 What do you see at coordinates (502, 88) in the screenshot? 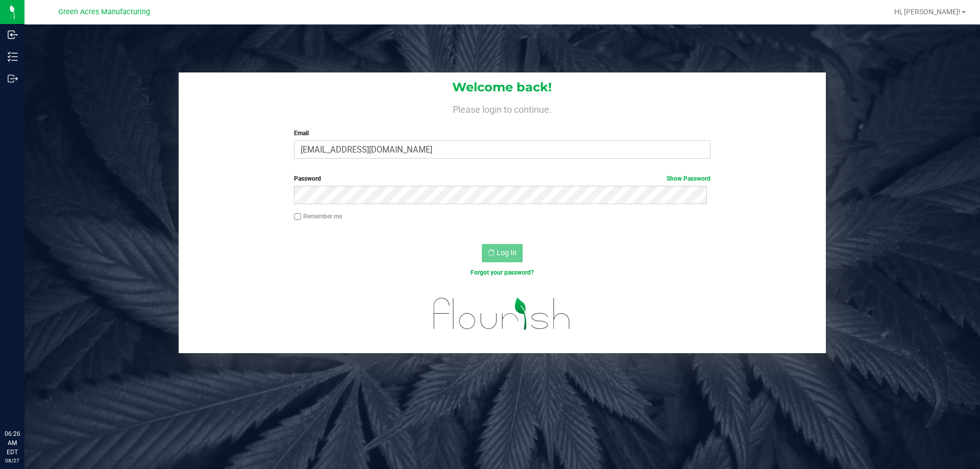
I see `h1: Welcome back!` at bounding box center [502, 88].